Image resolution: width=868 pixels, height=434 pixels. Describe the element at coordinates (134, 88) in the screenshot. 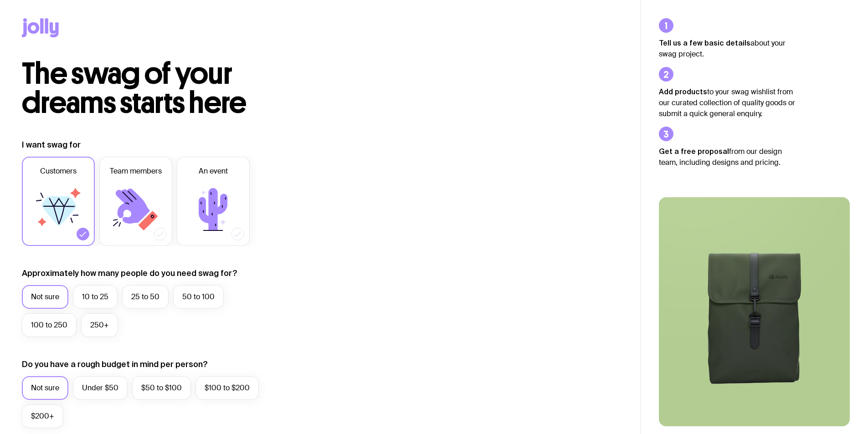

I see `span: The swag of your dreams starts here` at that location.